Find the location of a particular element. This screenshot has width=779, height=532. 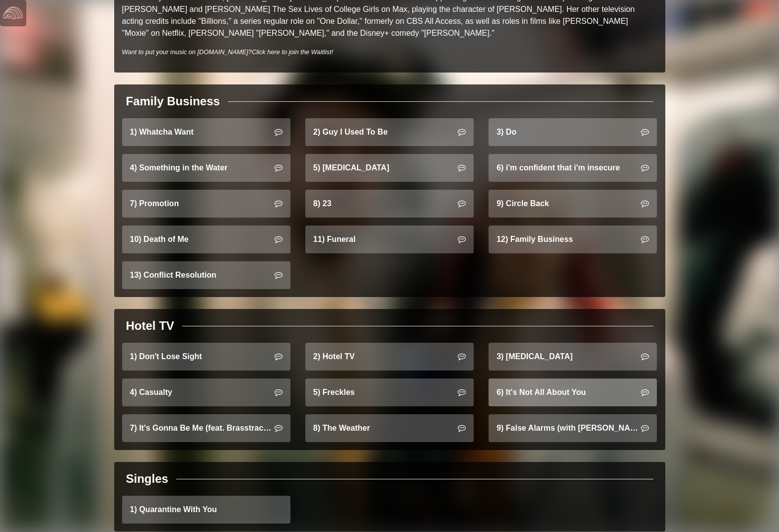

a: 4) Casualty is located at coordinates (206, 392).